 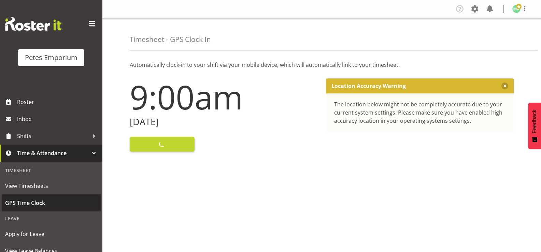 What do you see at coordinates (53, 153) in the screenshot?
I see `span: Time & Attendance` at bounding box center [53, 153].